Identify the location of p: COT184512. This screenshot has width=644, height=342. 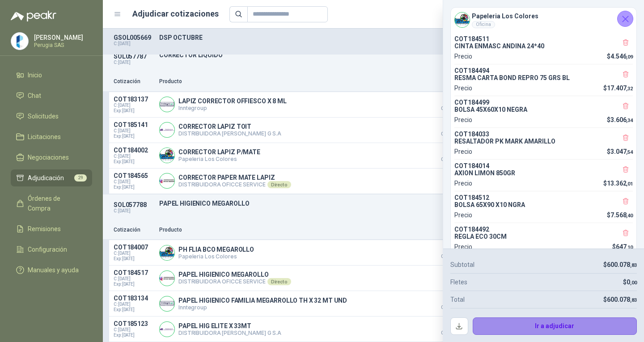
(543, 198).